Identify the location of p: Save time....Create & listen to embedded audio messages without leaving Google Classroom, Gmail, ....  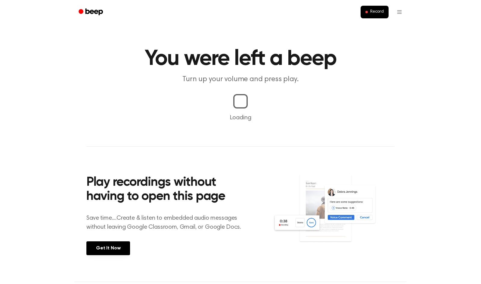
(167, 223).